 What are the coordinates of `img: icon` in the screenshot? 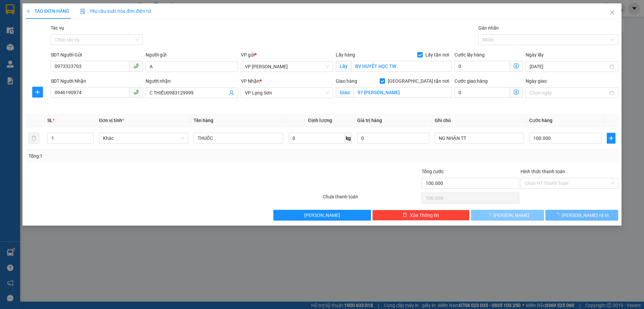 It's located at (83, 12).